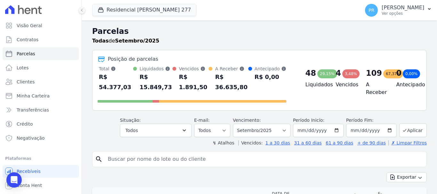  I want to click on a: Crédito, so click(41, 124).